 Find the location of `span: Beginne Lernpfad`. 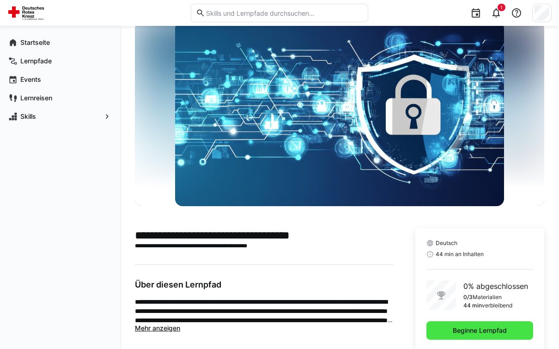

span: Beginne Lernpfad is located at coordinates (480, 331).